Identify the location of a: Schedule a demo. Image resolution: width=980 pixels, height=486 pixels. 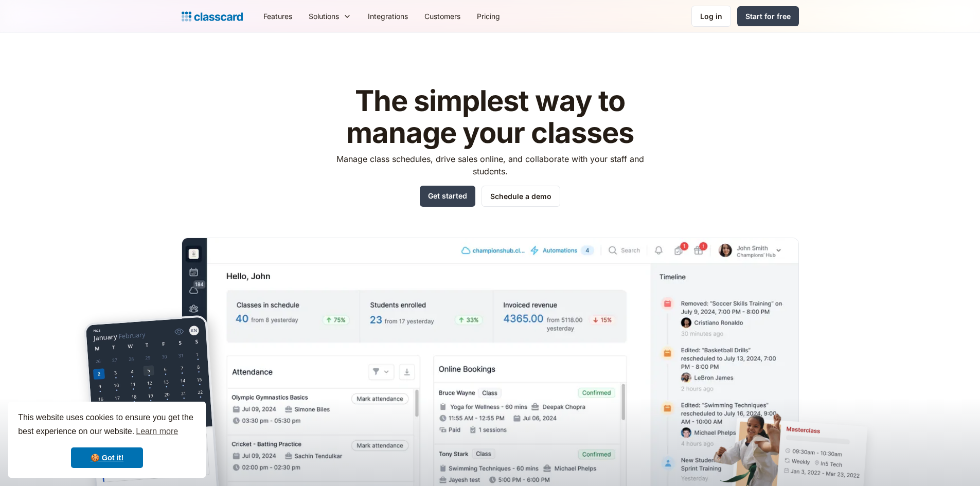
(521, 196).